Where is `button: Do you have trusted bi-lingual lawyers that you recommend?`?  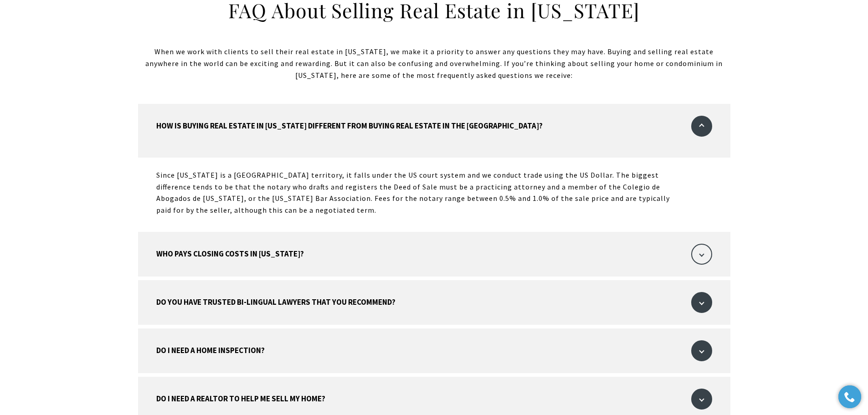
button: Do you have trusted bi-lingual lawyers that you recommend? is located at coordinates (434, 303).